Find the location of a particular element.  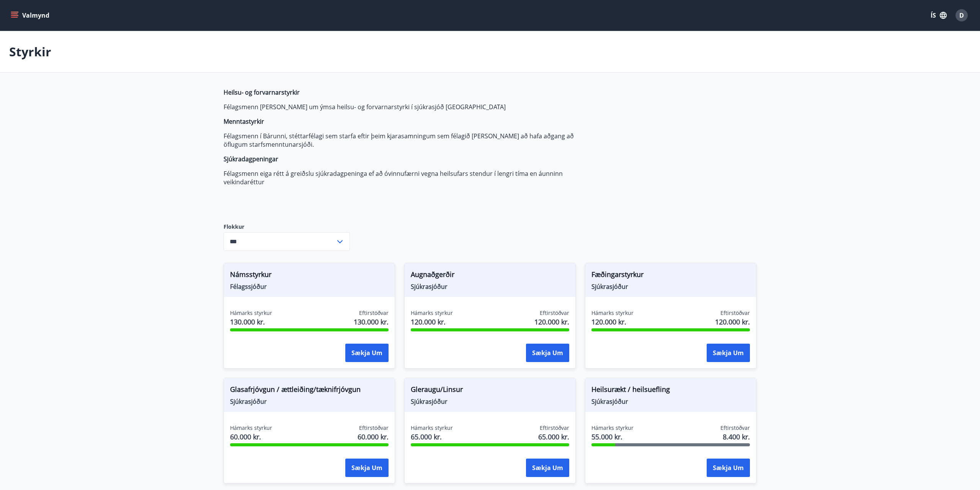

button: menu is located at coordinates (31, 15).